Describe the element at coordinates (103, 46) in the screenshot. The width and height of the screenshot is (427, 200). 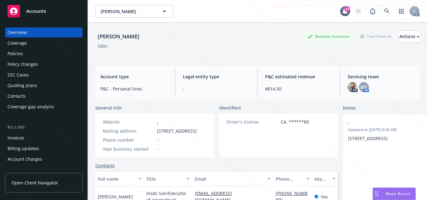
I see `div: DBA: -` at that location.